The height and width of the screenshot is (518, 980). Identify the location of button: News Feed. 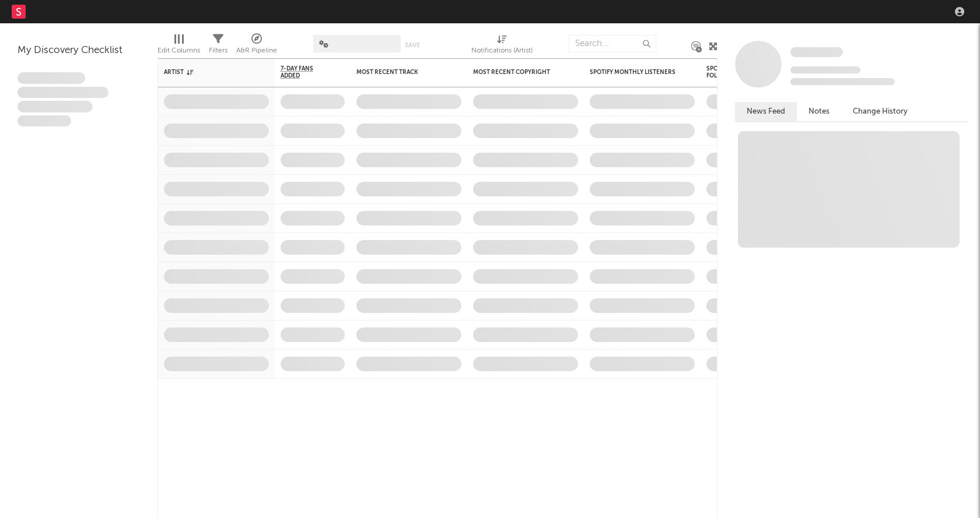
(766, 111).